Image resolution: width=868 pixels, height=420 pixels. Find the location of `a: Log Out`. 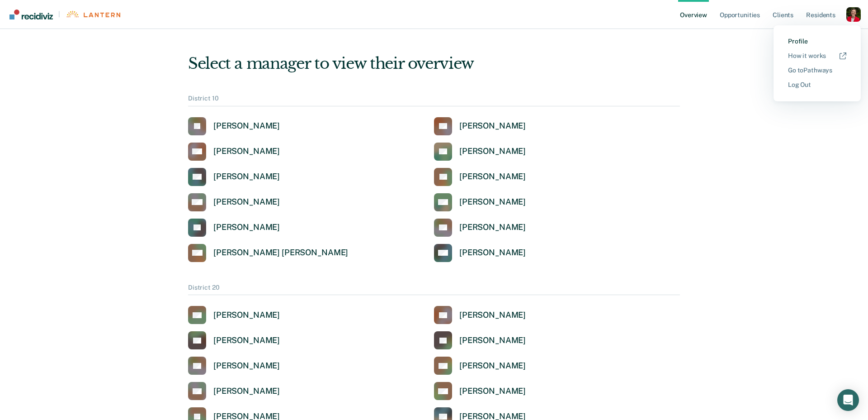

a: Log Out is located at coordinates (817, 84).